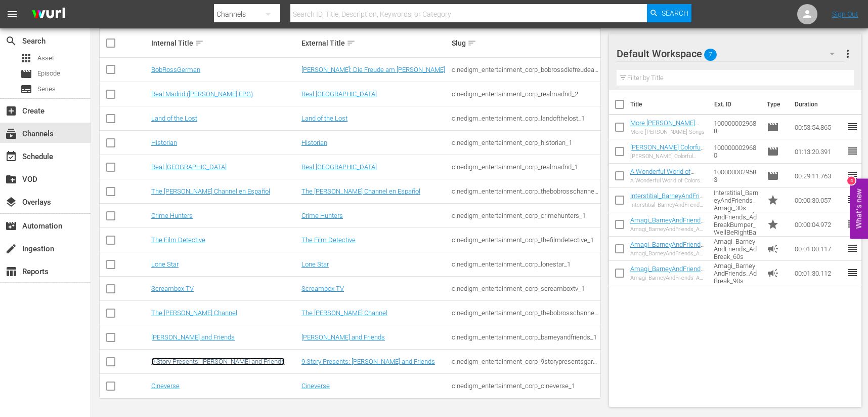  Describe the element at coordinates (669, 14) in the screenshot. I see `button: Search` at that location.